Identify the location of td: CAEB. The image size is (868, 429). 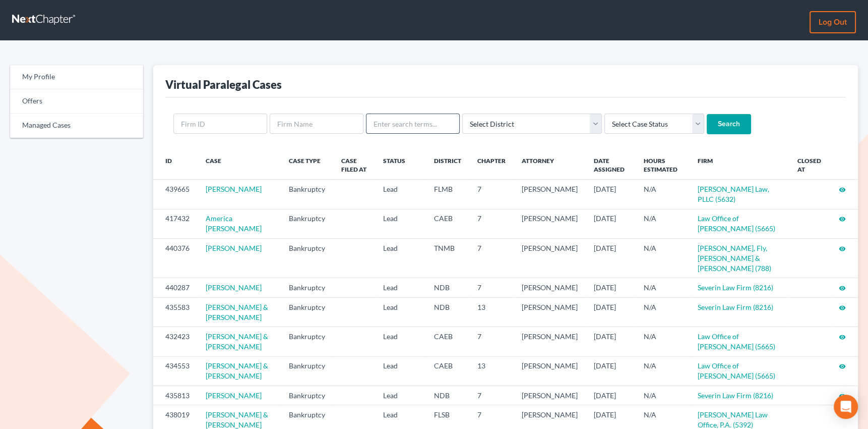
(447, 371).